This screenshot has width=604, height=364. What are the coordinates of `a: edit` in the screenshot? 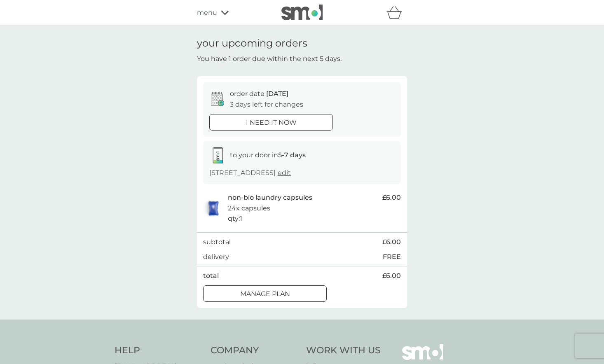 It's located at (284, 173).